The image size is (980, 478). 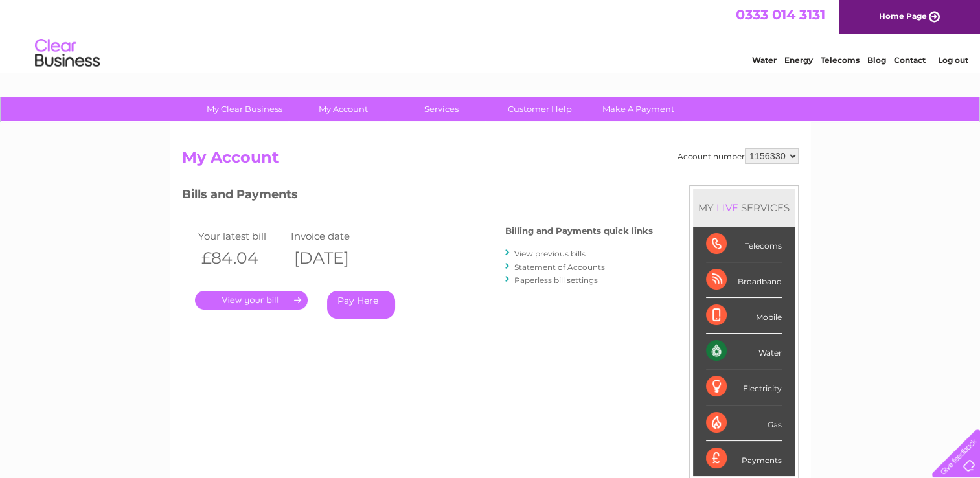 What do you see at coordinates (638, 108) in the screenshot?
I see `a: Make A Payment` at bounding box center [638, 108].